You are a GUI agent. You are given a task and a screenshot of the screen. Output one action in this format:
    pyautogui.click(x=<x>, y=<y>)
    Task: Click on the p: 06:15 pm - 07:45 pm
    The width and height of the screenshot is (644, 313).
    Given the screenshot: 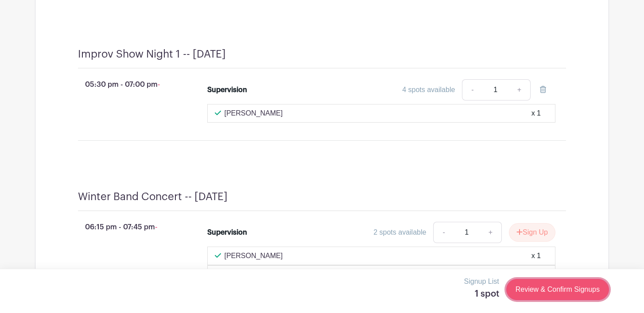 What is the action you would take?
    pyautogui.click(x=128, y=228)
    